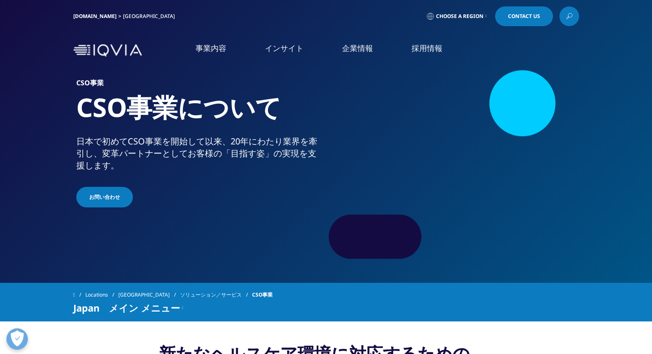 This screenshot has width=652, height=354. Describe the element at coordinates (362, 50) in the screenshot. I see `nav: Primary` at that location.